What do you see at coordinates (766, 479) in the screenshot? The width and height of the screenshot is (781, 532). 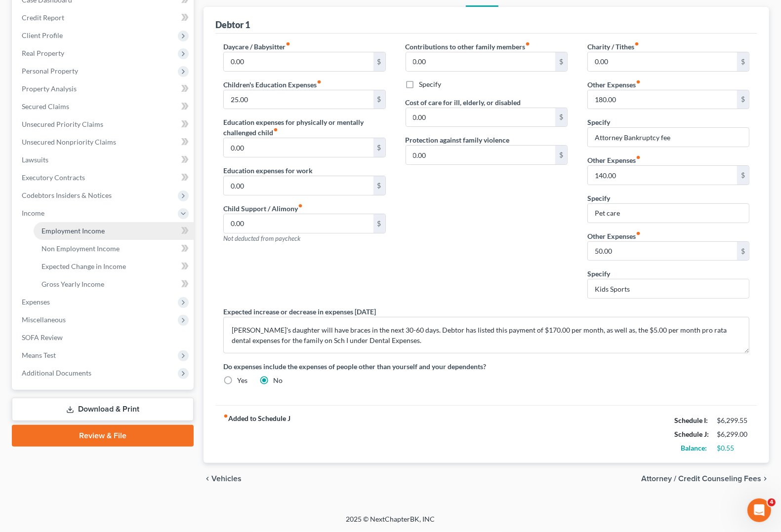 I see `i: chevron_right` at bounding box center [766, 479].